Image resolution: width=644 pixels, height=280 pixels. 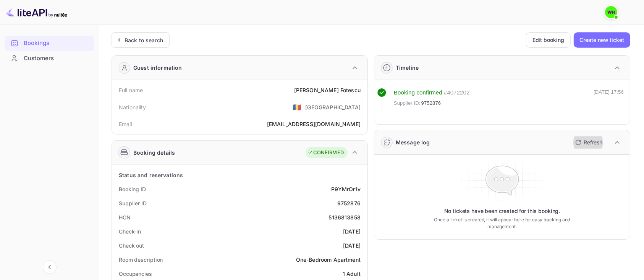 I want to click on img: walid harrass, so click(x=611, y=12).